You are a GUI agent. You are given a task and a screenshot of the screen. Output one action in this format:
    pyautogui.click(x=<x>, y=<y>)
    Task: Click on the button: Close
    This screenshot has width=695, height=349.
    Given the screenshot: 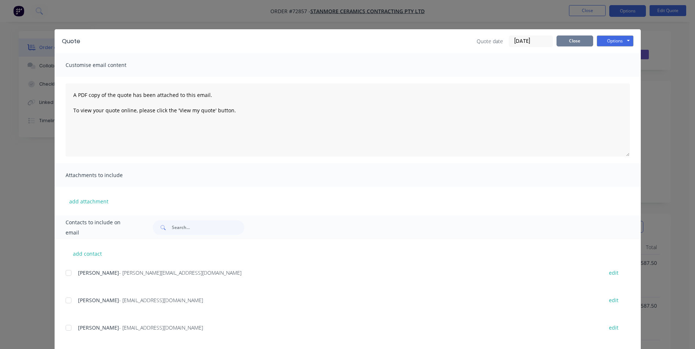 What is the action you would take?
    pyautogui.click(x=575, y=41)
    